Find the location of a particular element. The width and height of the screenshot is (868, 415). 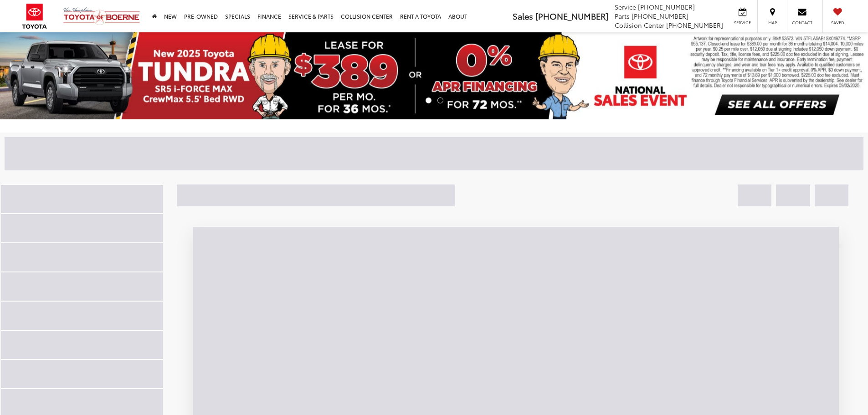

span: Parts is located at coordinates (622, 16).